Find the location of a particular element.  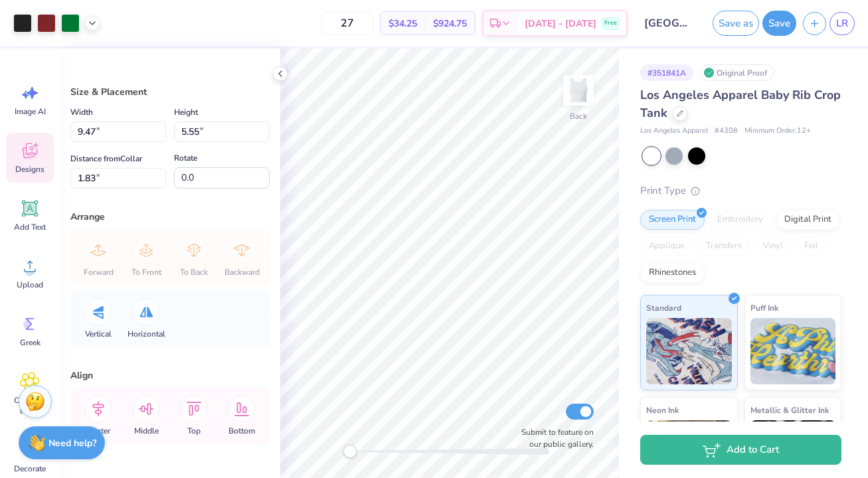

span: Greek is located at coordinates (30, 342).